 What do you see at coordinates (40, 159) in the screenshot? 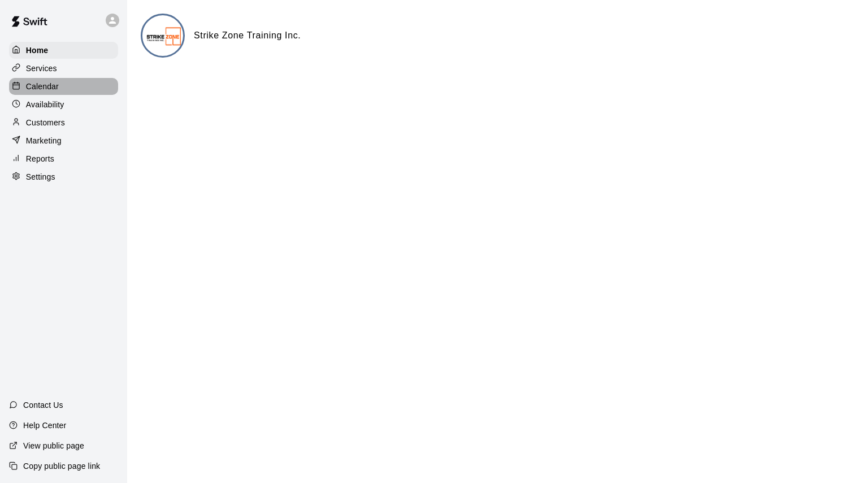
I see `p: Reports` at bounding box center [40, 159].